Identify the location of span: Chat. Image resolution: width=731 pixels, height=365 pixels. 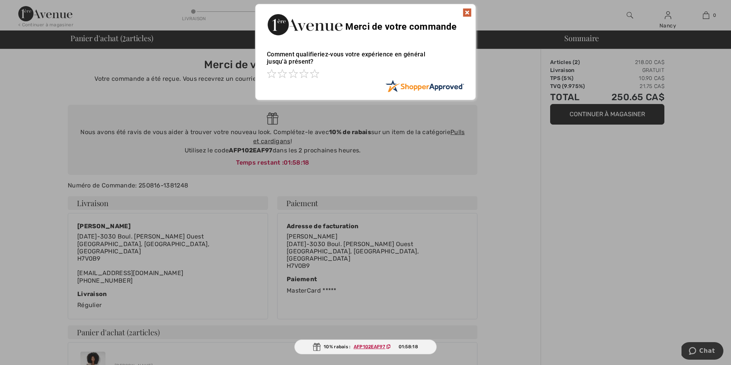
(26, 9).